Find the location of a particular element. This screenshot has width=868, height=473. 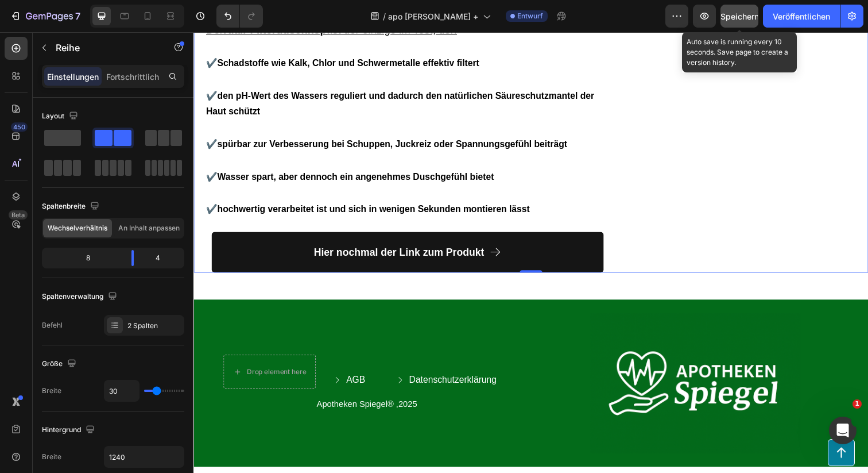

font: 1 is located at coordinates (857, 403).